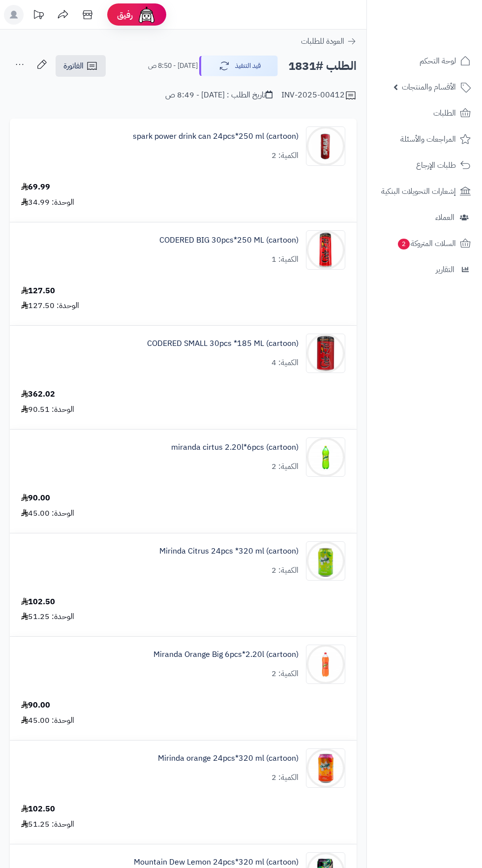 This screenshot has height=868, width=482. Describe the element at coordinates (326, 457) in the screenshot. I see `img: 1747544486-c60db756-6ee7-44b0-a7d4-ec449800-90x90.jpg` at that location.